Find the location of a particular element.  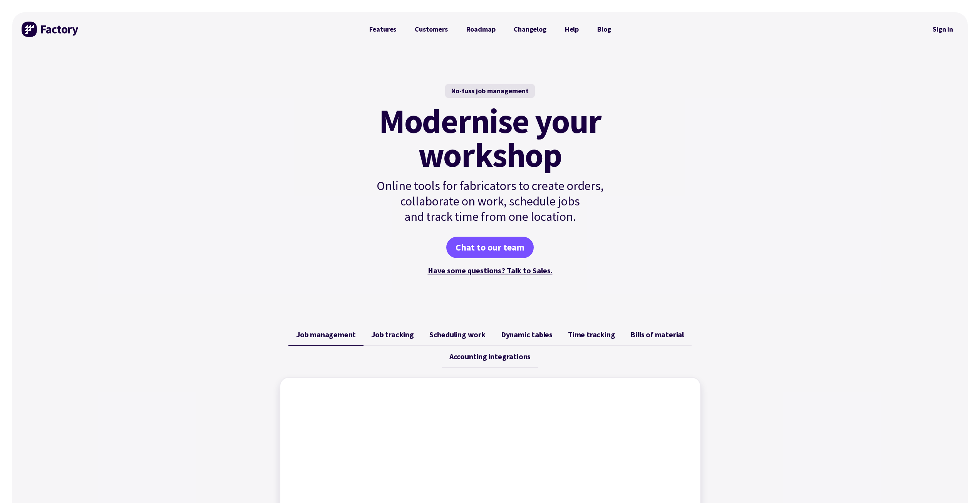

span: Time tracking is located at coordinates (591, 334).